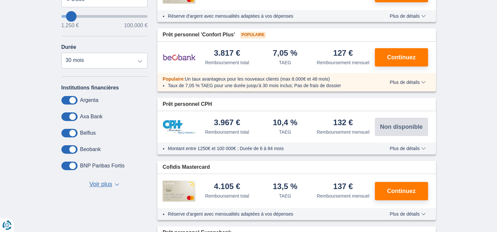 The width and height of the screenshot is (497, 232). What do you see at coordinates (269, 86) in the screenshot?
I see `li: Taux de 7,05 % TAEG pour une durée jusqu’à 30 mois inclus; Pas de frais de dossier` at bounding box center [269, 86].